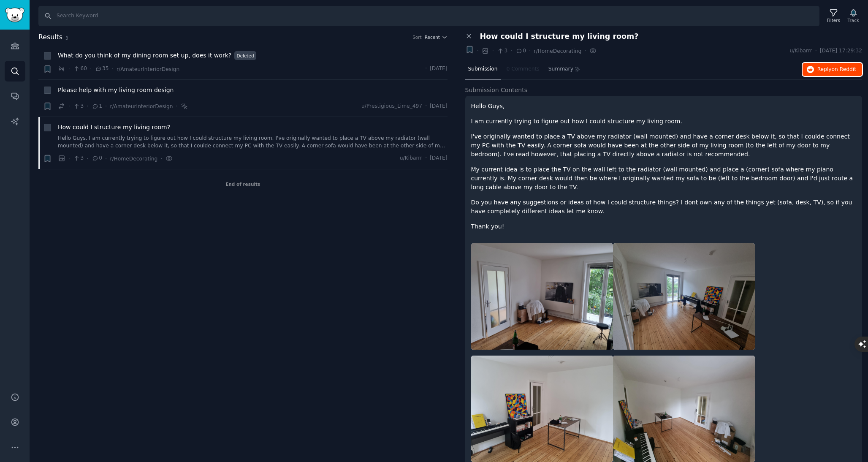 This screenshot has width=868, height=462. What do you see at coordinates (114, 127) in the screenshot?
I see `a: How could I structure my living room?` at bounding box center [114, 127].